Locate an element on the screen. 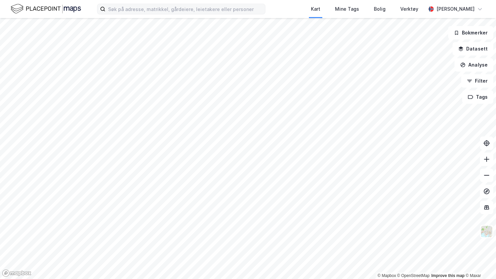 The image size is (496, 279). input: Søk på adresse, matrikkel, gårdeiere, leietakere eller personer is located at coordinates (185, 9).